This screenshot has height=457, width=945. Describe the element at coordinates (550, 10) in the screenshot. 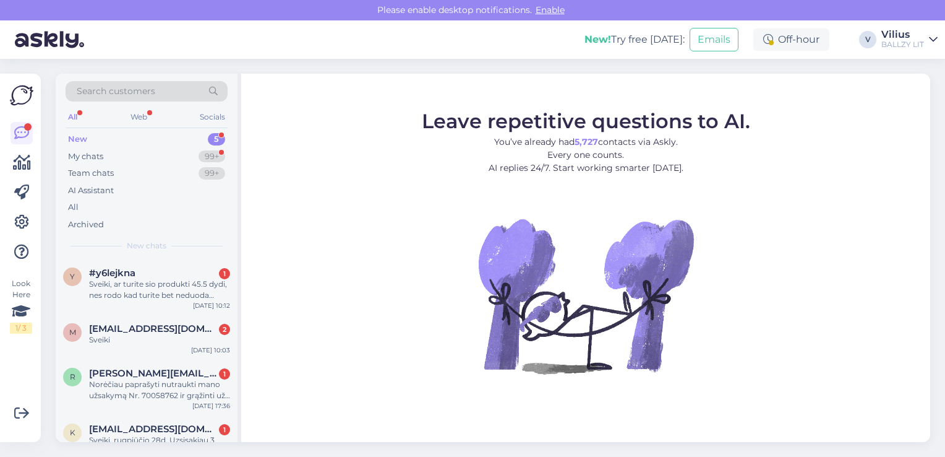

I see `span: Enable` at that location.